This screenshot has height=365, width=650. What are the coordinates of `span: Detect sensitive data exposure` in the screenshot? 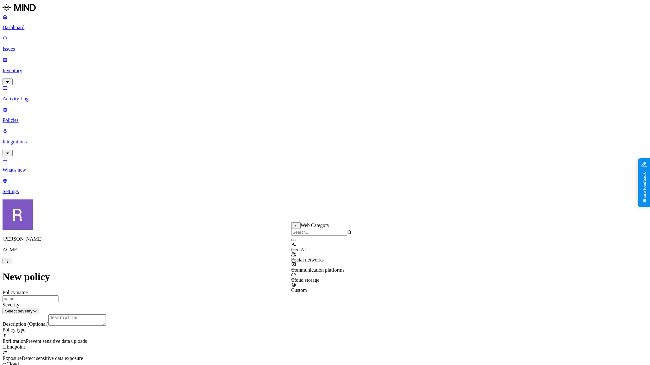 It's located at (52, 358).